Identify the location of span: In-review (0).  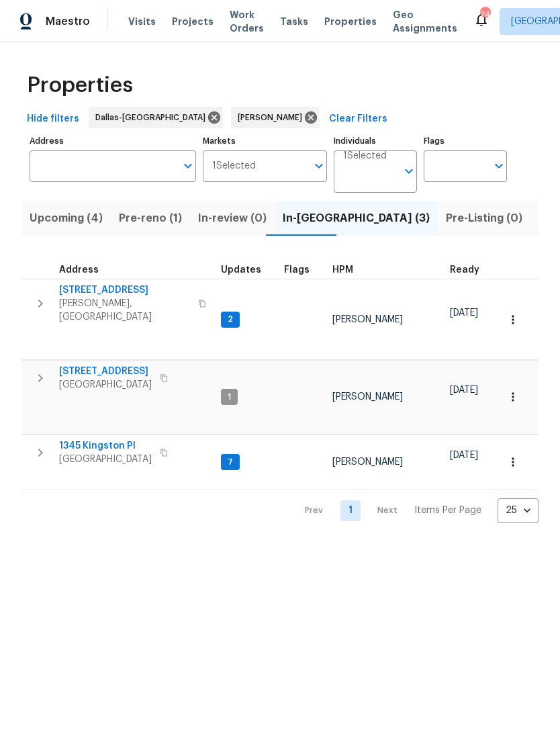
(232, 218).